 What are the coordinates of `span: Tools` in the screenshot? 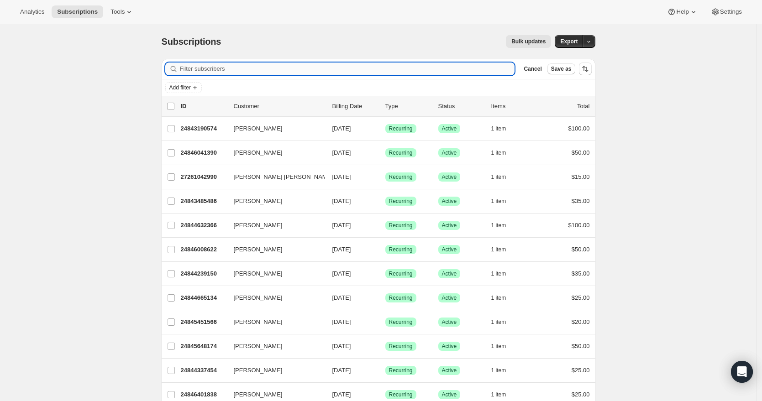 It's located at (117, 12).